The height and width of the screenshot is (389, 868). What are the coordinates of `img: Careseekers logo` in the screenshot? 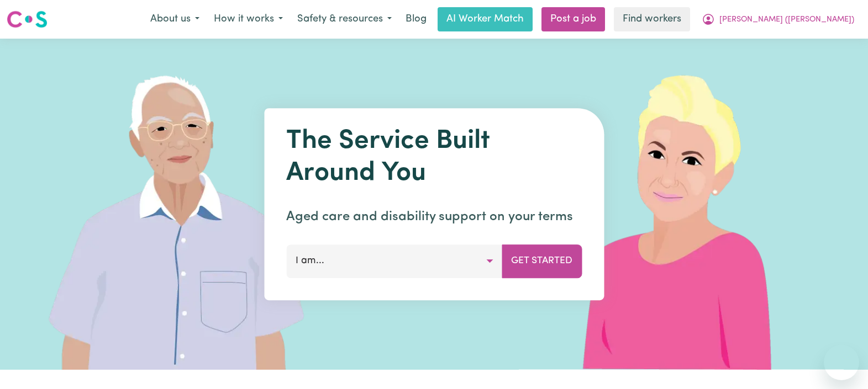 It's located at (27, 19).